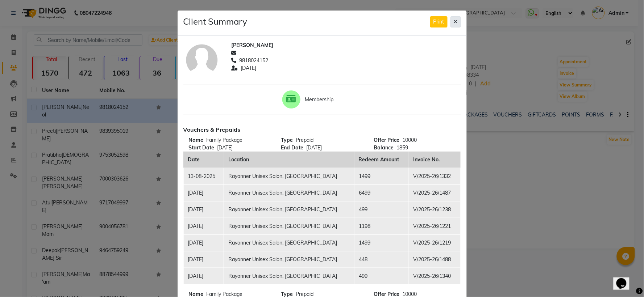  I want to click on span: Prepaid, so click(305, 140).